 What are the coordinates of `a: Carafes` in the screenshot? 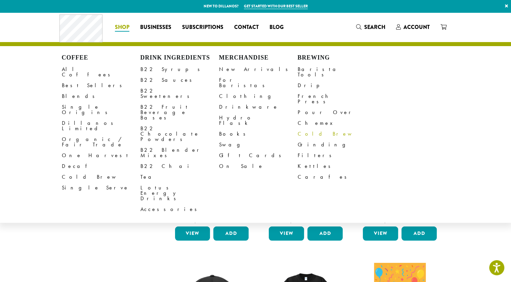 It's located at (337, 177).